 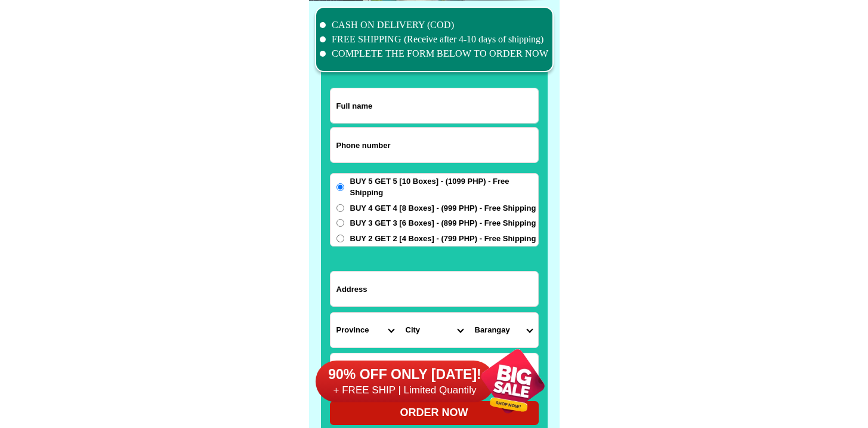 What do you see at coordinates (435, 40) in the screenshot?
I see `li: FREE SHIPPING (Receive after 4-10 days of shipping)` at bounding box center [435, 40].